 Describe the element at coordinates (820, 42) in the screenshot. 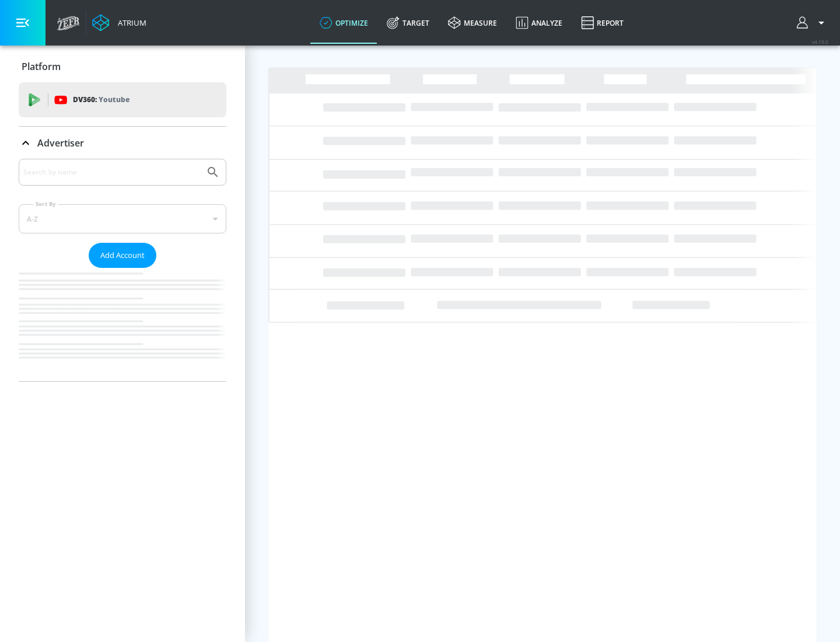

I see `span: v 4.19.0` at that location.